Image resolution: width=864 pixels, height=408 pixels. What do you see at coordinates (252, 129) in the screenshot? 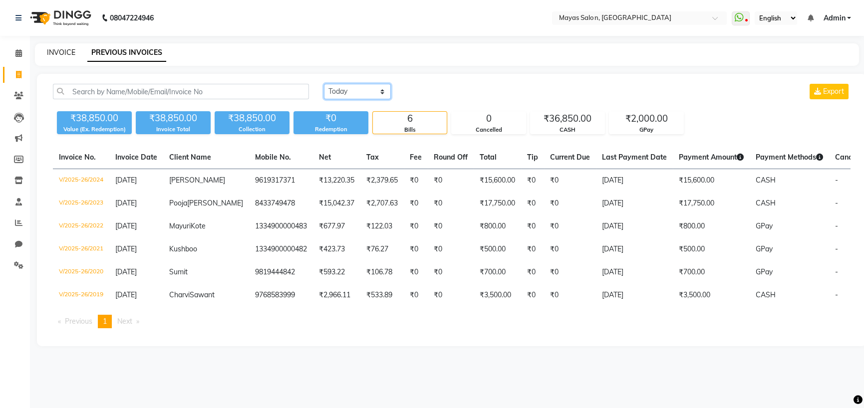
I see `div: Collection` at bounding box center [252, 129].